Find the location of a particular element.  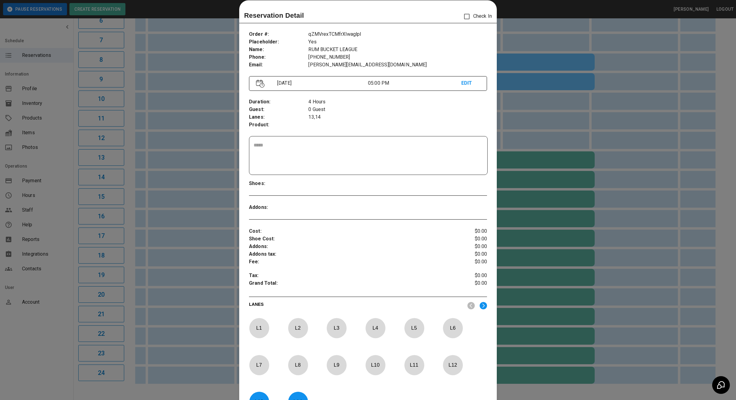

p: qZMVrexTCMfrXlwaglpl is located at coordinates (398, 34).